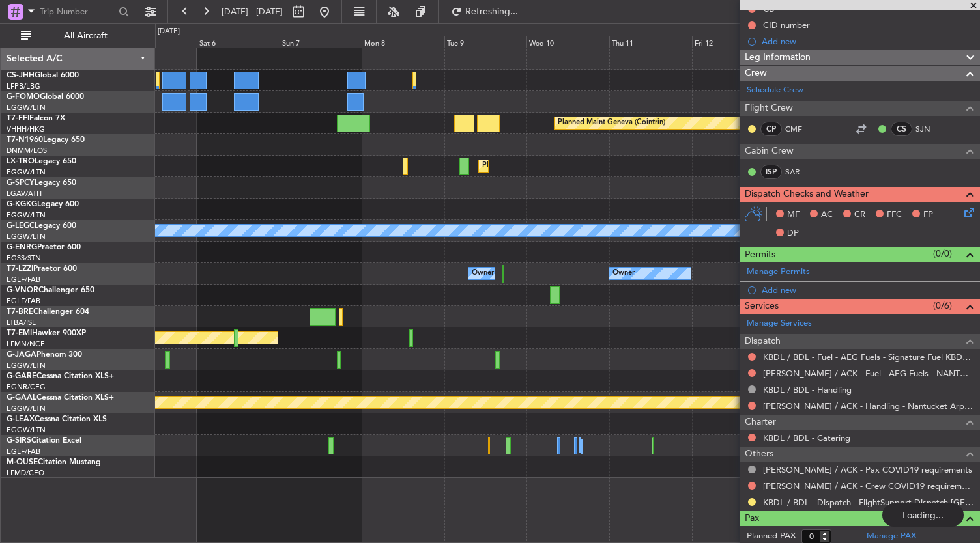  I want to click on span: MF, so click(793, 215).